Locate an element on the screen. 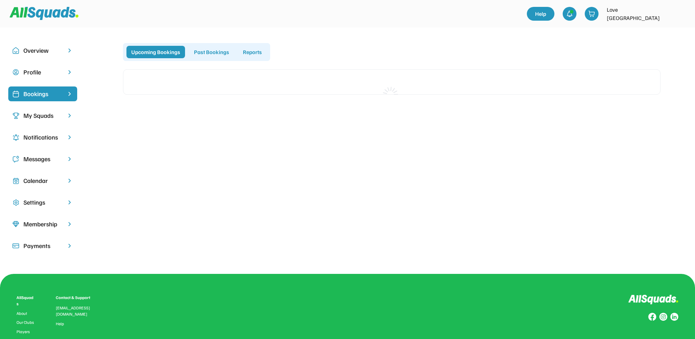 The width and height of the screenshot is (695, 339). img: Logo%20inverted.svg is located at coordinates (653, 299).